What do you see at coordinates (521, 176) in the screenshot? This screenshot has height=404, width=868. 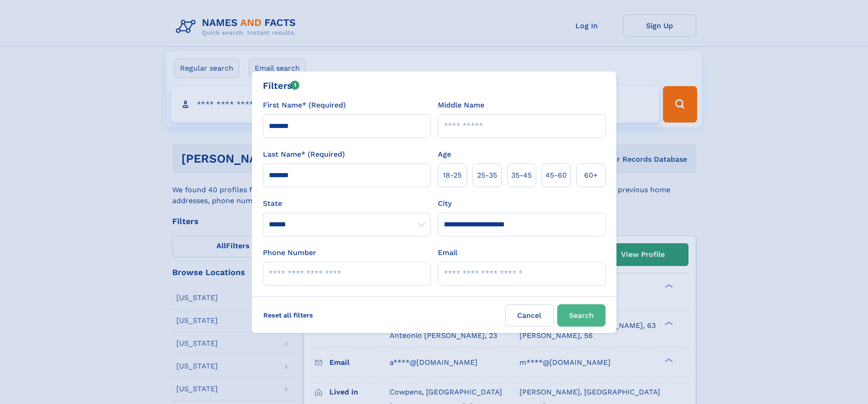 I see `span: 35‑45` at bounding box center [521, 176].